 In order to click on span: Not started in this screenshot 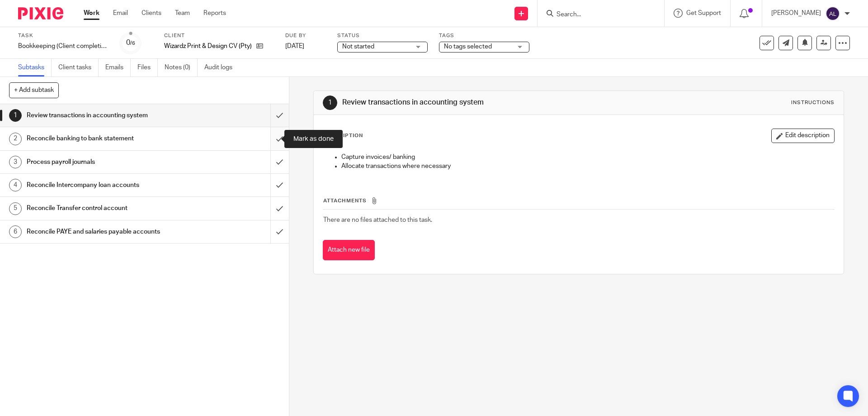, I will do `click(358, 47)`.